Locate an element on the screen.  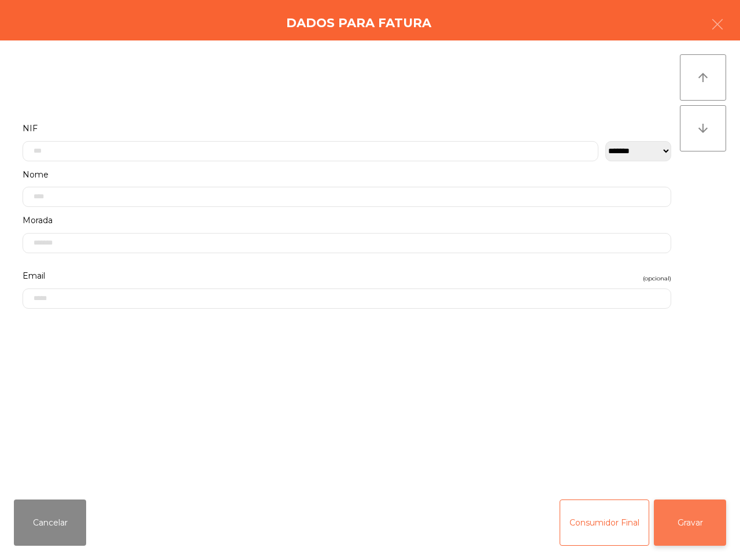
button: Consumidor Final is located at coordinates (604, 522).